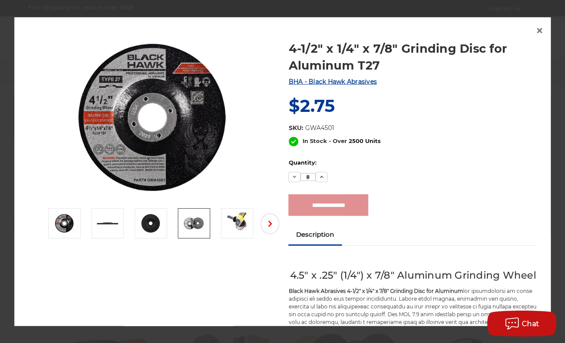 The width and height of the screenshot is (565, 343). What do you see at coordinates (151, 223) in the screenshot?
I see `img: 4-1/2" x 1/4" x 7/8" Grinding Disc for Aluminum T27` at bounding box center [151, 223].